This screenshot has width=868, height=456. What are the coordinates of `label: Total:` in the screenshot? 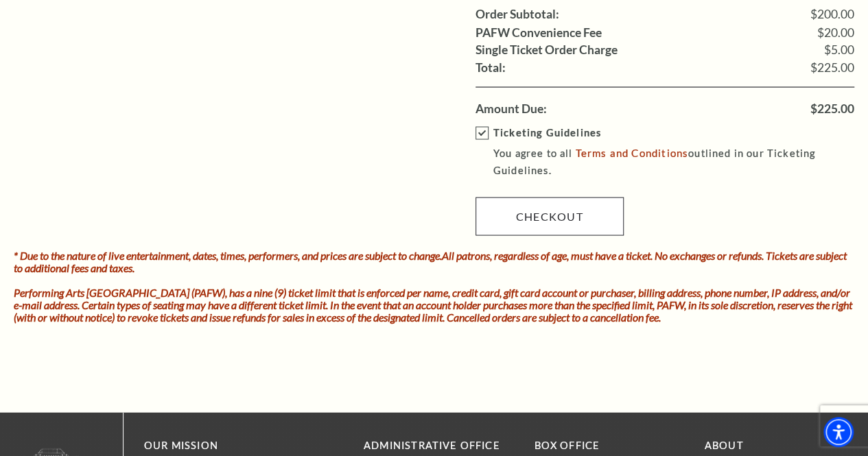 It's located at (490, 67).